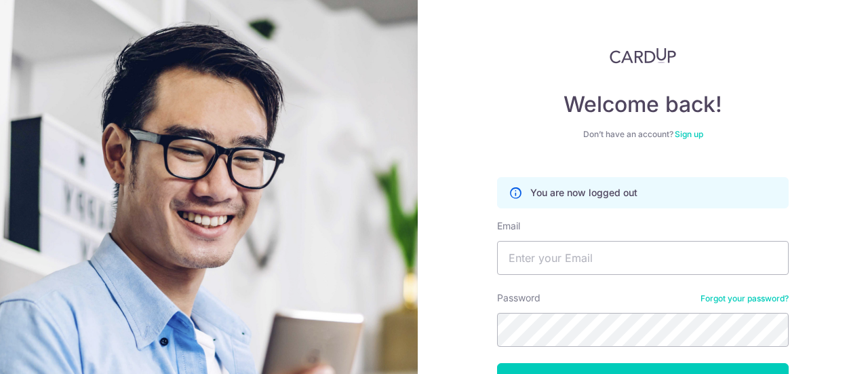 This screenshot has width=868, height=374. Describe the element at coordinates (643, 105) in the screenshot. I see `h4: Welcome back!` at that location.